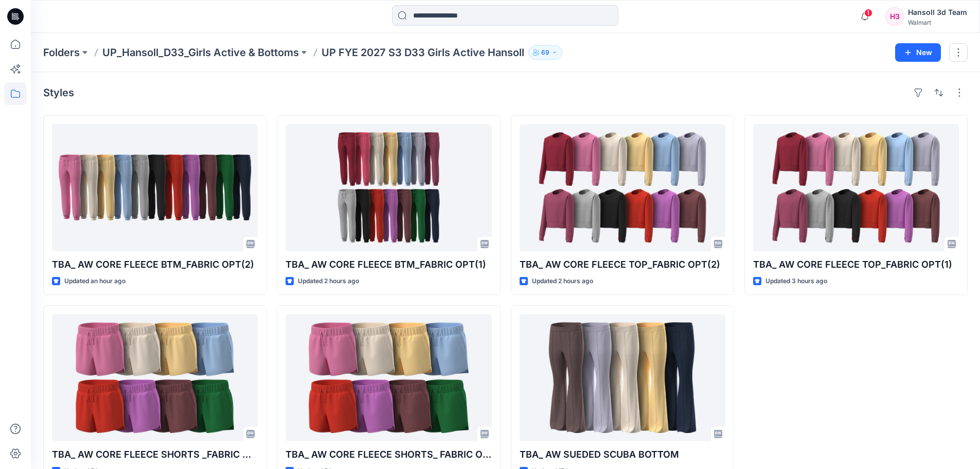  Describe the element at coordinates (155, 188) in the screenshot. I see `a: TBA_ AW CORE FLEECE BTM_FABRIC OPT(2)` at that location.